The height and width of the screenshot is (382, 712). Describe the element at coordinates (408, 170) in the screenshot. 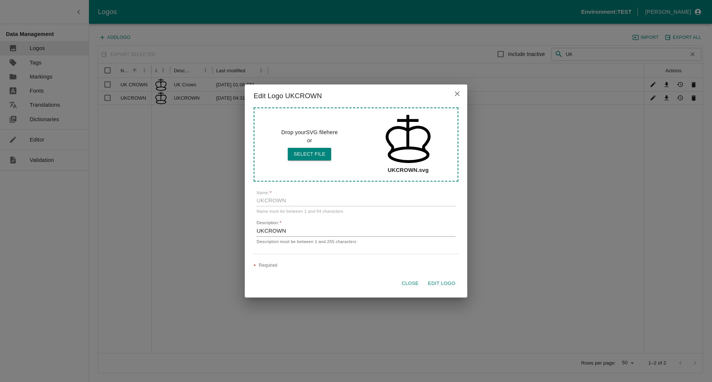

I see `p: UKCROWN.svg` at that location.